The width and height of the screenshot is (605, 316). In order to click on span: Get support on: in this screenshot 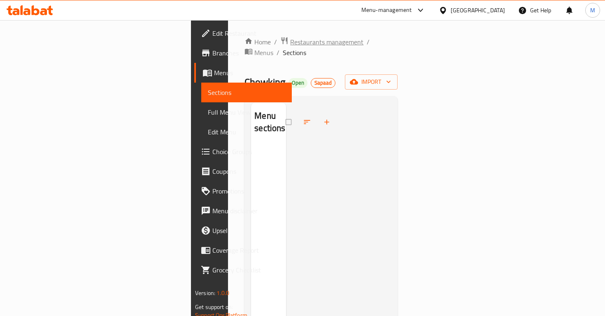, I will do `click(214, 307)`.